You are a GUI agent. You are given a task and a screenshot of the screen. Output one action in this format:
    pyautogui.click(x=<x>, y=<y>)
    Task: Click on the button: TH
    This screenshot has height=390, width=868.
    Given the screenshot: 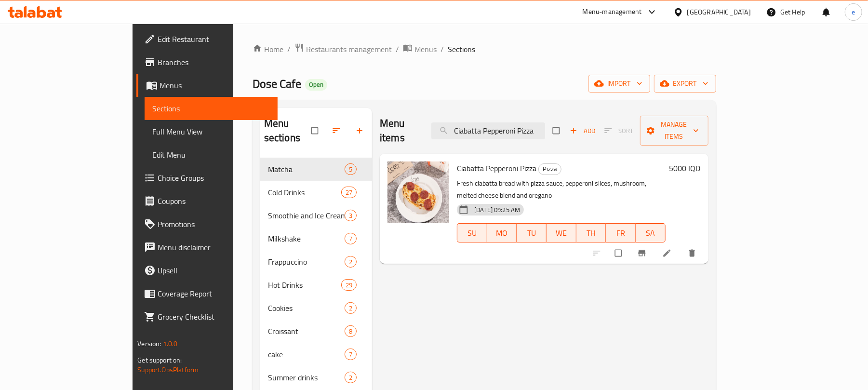 What is the action you would take?
    pyautogui.click(x=591, y=233)
    